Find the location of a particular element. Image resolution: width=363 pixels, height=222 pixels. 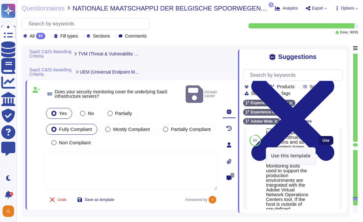

span: No is located at coordinates (90, 113).